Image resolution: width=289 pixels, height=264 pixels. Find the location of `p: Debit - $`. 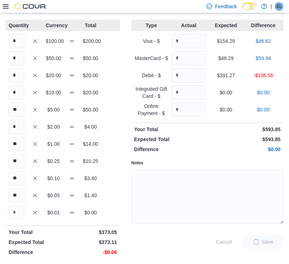

p: Debit - $ is located at coordinates (151, 75).